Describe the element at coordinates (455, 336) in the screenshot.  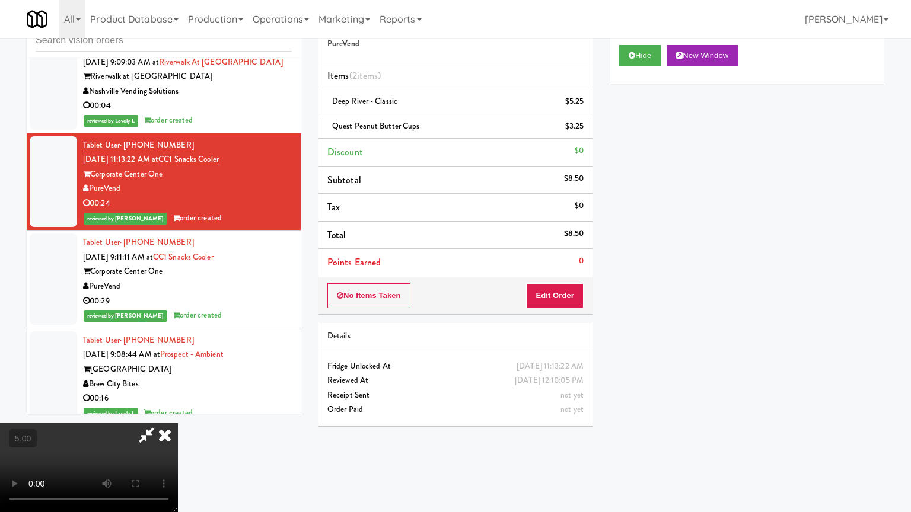
I see `div: Details` at that location.